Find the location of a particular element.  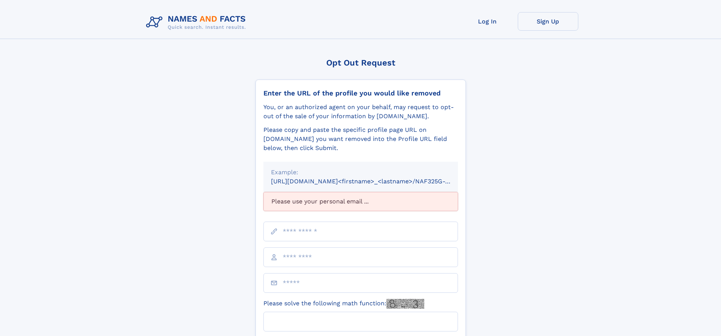

img: Logo Names and Facts is located at coordinates (197, 22).